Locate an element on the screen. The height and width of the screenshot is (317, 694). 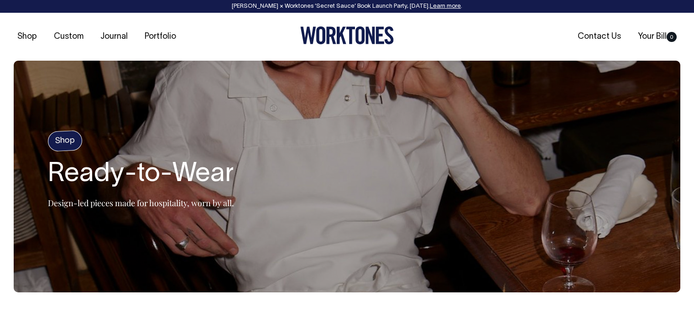
span: 0 is located at coordinates (672, 37).